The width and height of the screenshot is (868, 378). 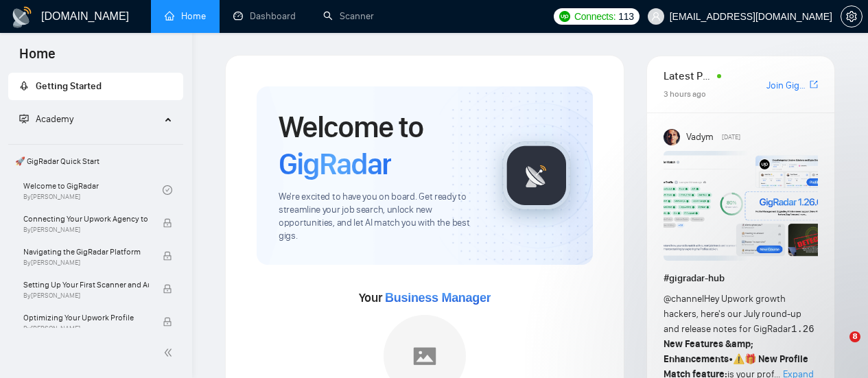 What do you see at coordinates (185, 16) in the screenshot?
I see `a: homeHome` at bounding box center [185, 16].